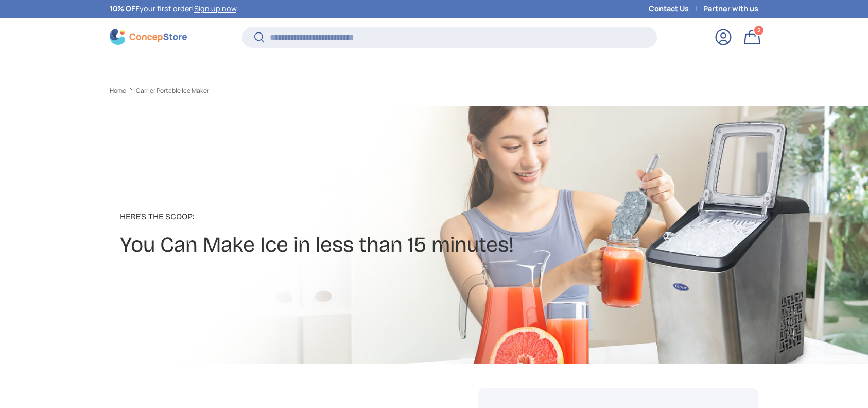  I want to click on img: ConcepStore, so click(149, 37).